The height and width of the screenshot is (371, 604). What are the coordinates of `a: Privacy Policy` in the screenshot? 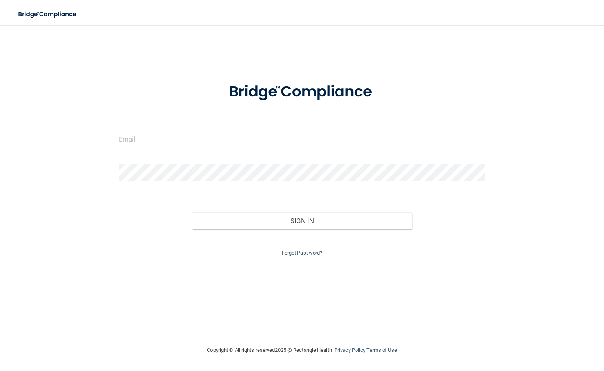 It's located at (350, 350).